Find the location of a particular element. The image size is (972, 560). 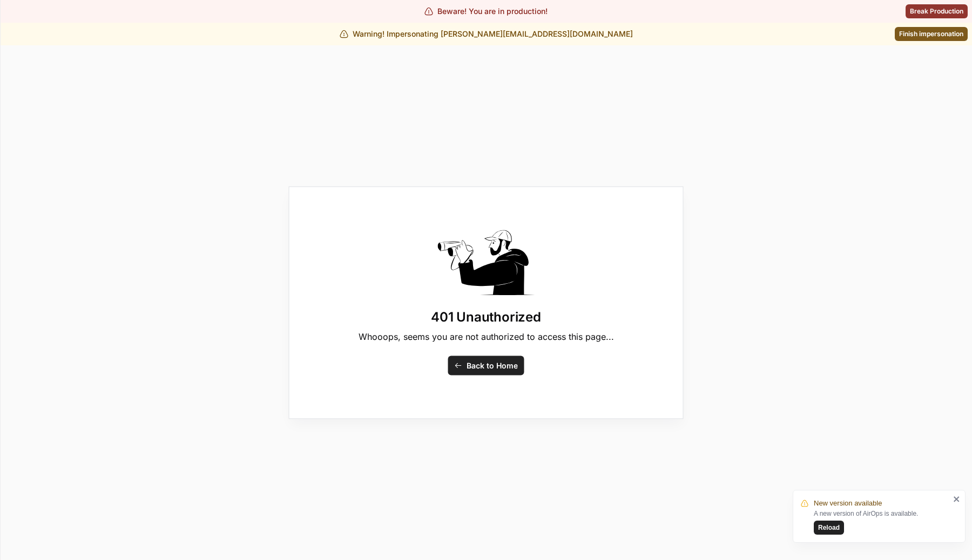

button: Break Production is located at coordinates (936, 11).